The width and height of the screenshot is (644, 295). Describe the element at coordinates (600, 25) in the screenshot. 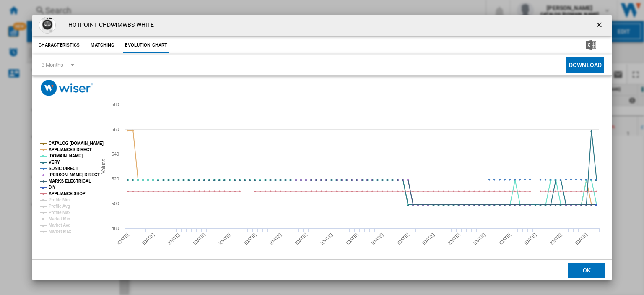

I see `button: getI18NText('BUTTONS.CLOSE_DIALOG')` at that location.